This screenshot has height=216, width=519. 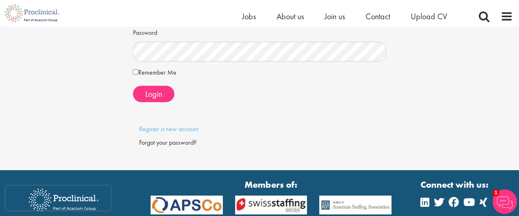 I want to click on a: Upload CV, so click(x=429, y=16).